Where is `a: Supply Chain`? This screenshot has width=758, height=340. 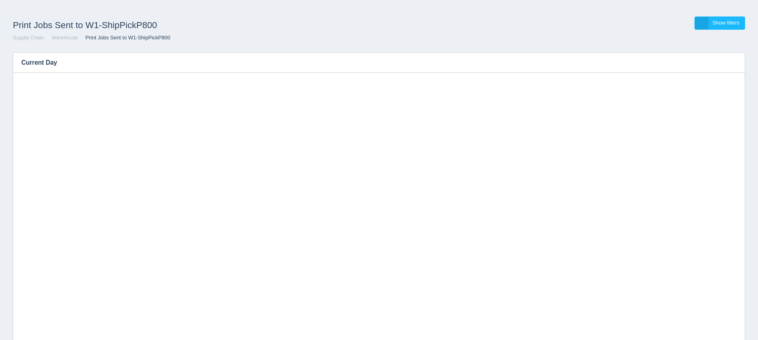 a: Supply Chain is located at coordinates (28, 37).